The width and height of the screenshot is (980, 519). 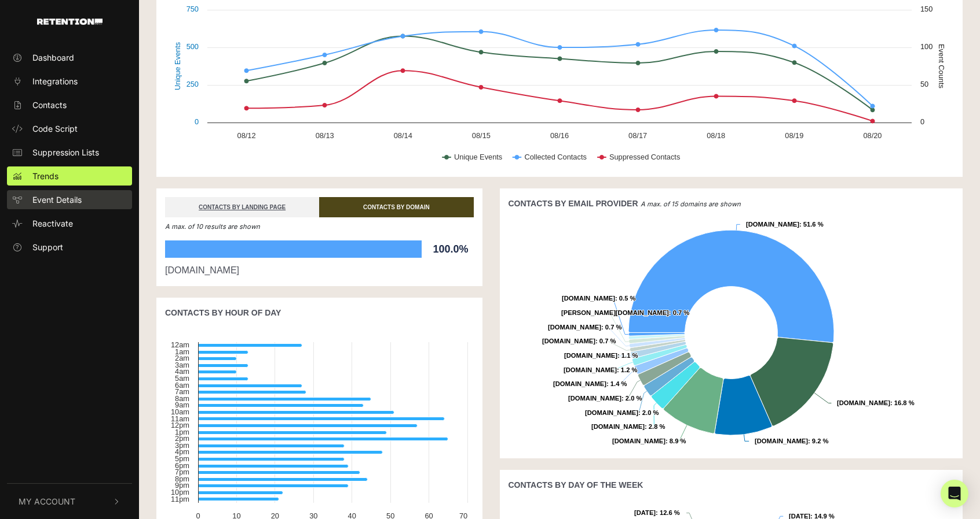 What do you see at coordinates (70, 57) in the screenshot?
I see `a: Dashboard` at bounding box center [70, 57].